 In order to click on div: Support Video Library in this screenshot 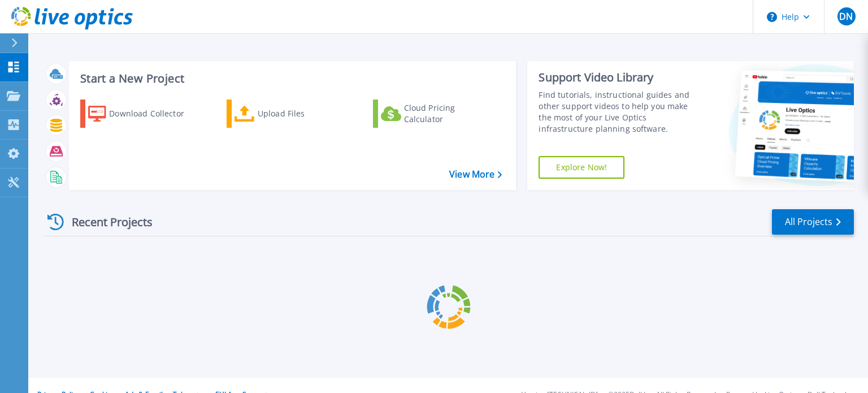, I will do `click(621, 78)`.